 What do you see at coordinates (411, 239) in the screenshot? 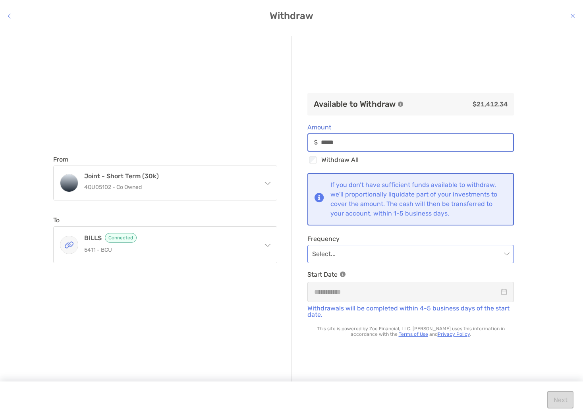
I see `span: Frequency` at bounding box center [411, 239].